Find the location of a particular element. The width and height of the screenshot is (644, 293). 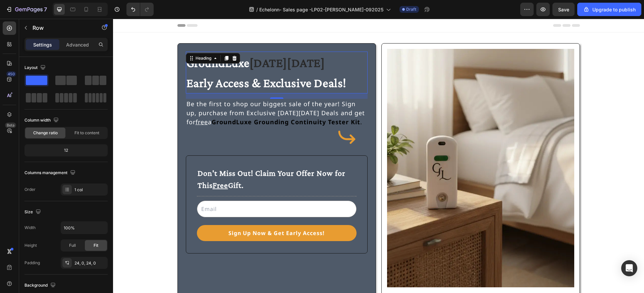

span: Fit to content is located at coordinates (87, 133).